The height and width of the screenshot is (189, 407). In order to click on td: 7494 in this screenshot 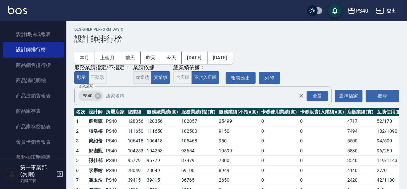, I will do `click(361, 131)`.